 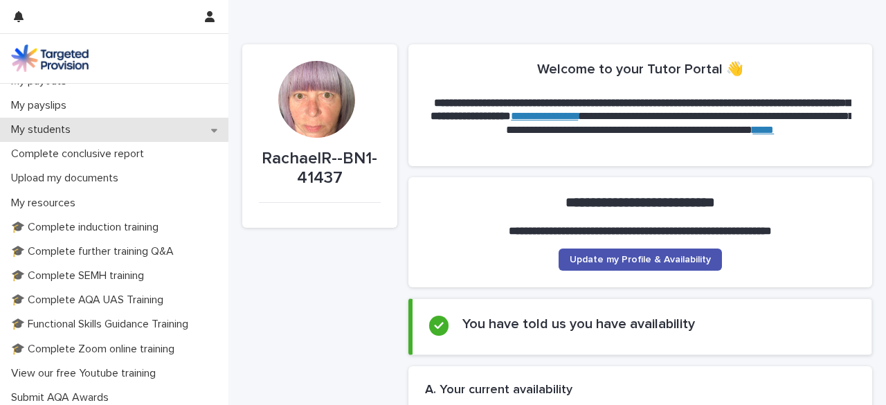 What do you see at coordinates (44, 130) in the screenshot?
I see `p: My students` at bounding box center [44, 130].